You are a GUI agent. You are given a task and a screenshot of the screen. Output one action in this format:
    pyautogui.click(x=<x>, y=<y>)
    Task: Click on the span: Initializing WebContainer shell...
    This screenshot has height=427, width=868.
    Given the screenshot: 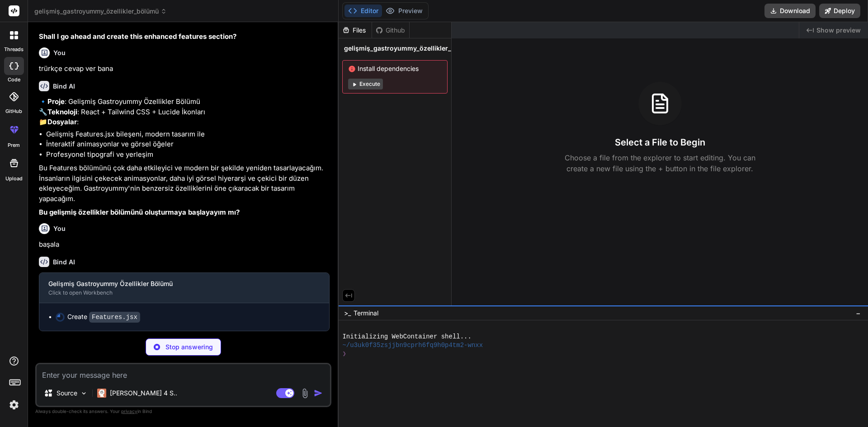 What is the action you would take?
    pyautogui.click(x=406, y=337)
    